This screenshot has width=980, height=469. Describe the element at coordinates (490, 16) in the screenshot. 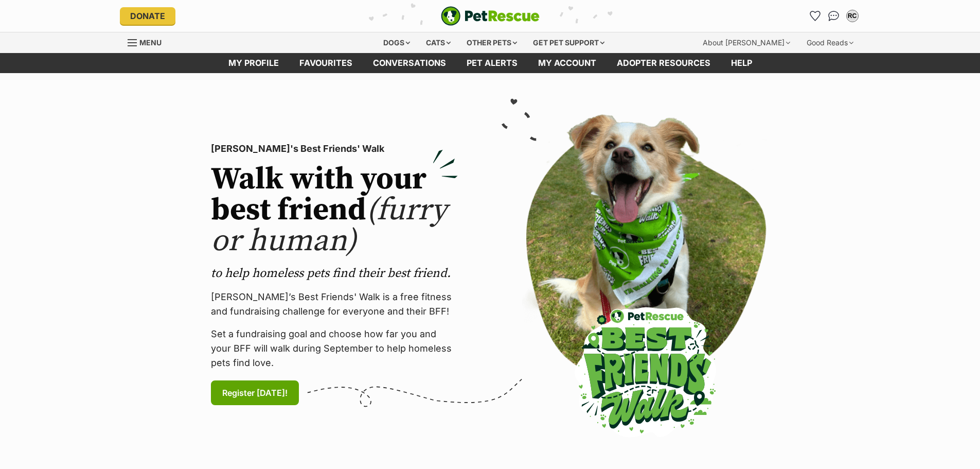

I see `a: PetRescue` at that location.